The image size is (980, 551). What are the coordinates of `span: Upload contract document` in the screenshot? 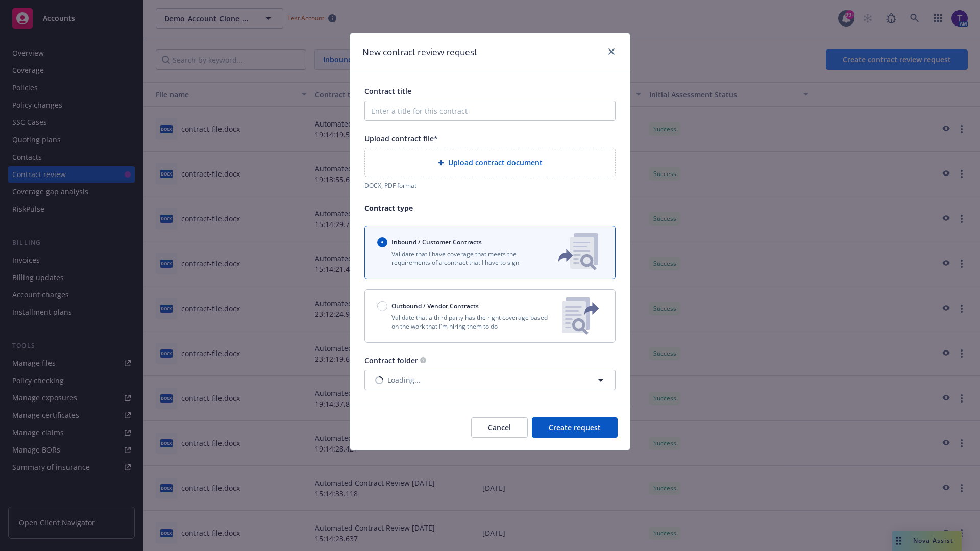 It's located at (495, 163).